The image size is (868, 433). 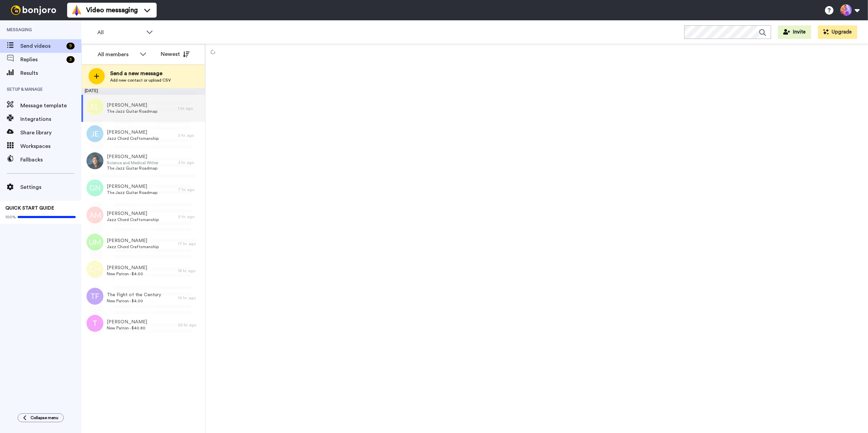 What do you see at coordinates (71, 60) in the screenshot?
I see `div: 3` at bounding box center [71, 60].